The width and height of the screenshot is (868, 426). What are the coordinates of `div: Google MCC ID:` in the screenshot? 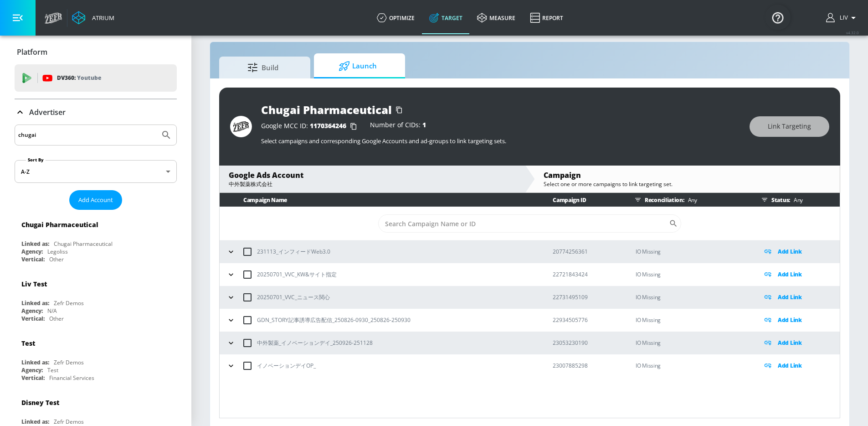 It's located at (311, 126).